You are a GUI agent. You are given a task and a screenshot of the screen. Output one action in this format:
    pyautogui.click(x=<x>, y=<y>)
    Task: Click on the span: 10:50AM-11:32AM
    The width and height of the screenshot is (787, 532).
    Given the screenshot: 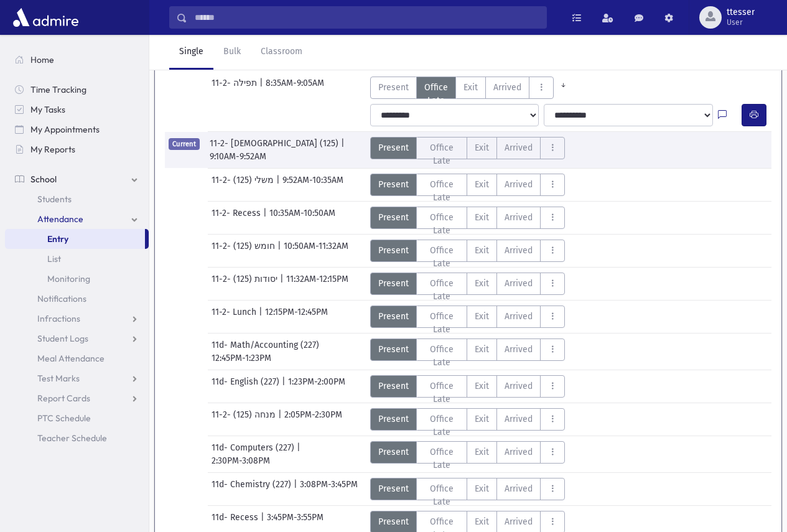 What is the action you would take?
    pyautogui.click(x=316, y=251)
    